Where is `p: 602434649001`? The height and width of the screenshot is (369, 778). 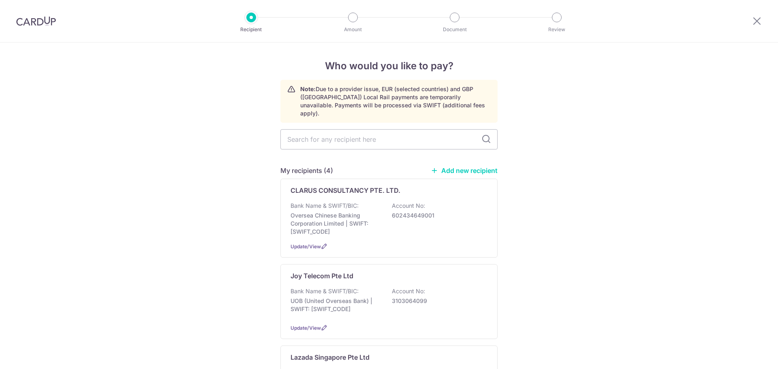
p: 602434649001 is located at coordinates (437, 216).